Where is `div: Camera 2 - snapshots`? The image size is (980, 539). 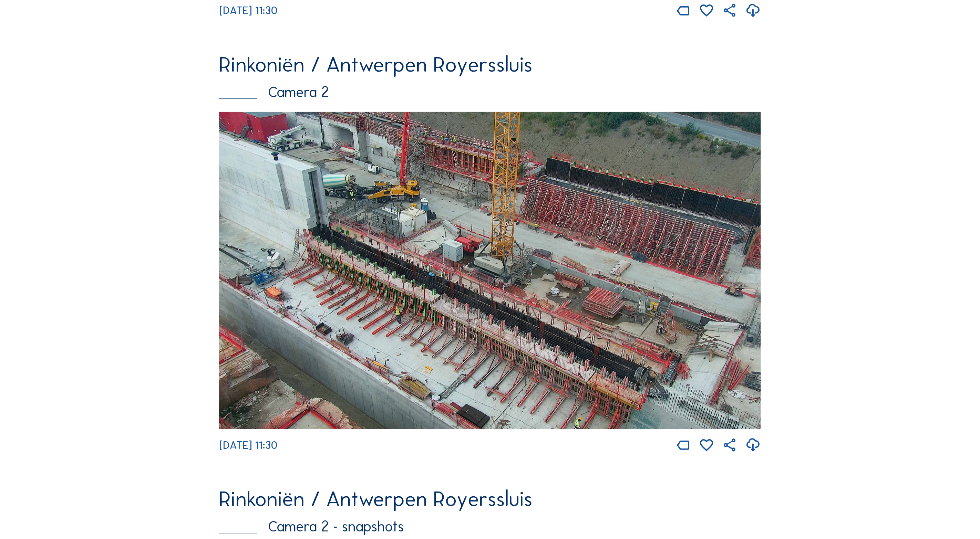
div: Camera 2 - snapshots is located at coordinates (490, 527).